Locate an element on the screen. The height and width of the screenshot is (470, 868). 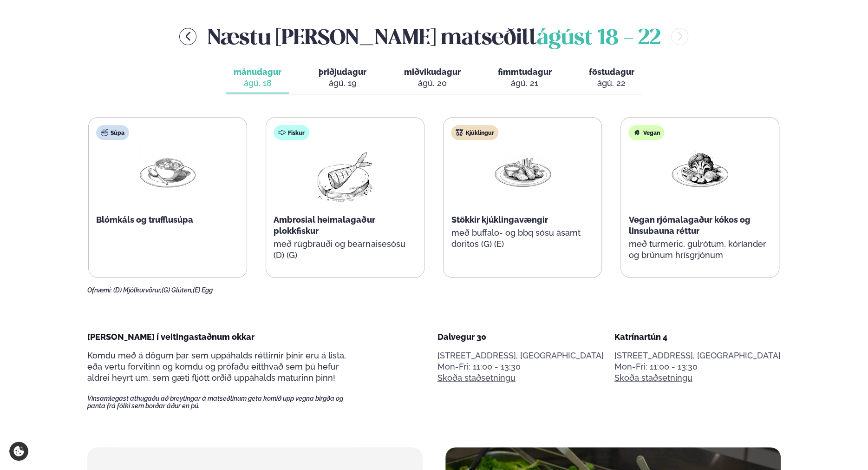
img: Vegan.png is located at coordinates (700, 169).